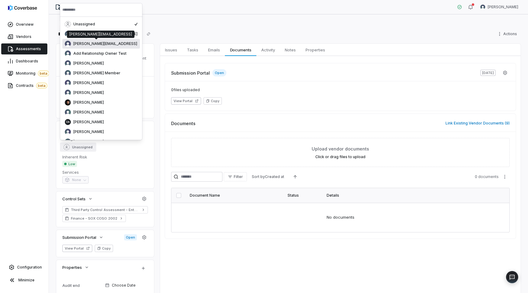 The image size is (528, 293). Describe the element at coordinates (68, 112) in the screenshot. I see `img: Danny Higdon avatar` at that location.